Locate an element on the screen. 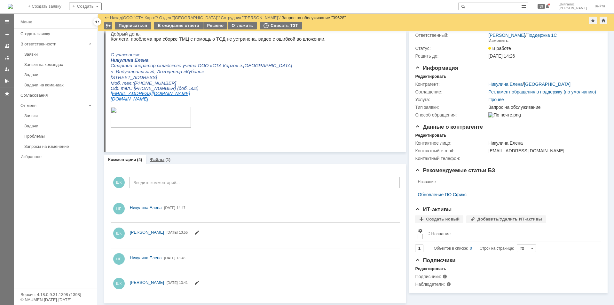 This screenshot has width=614, height=305. div: Согласования is located at coordinates (57, 95).